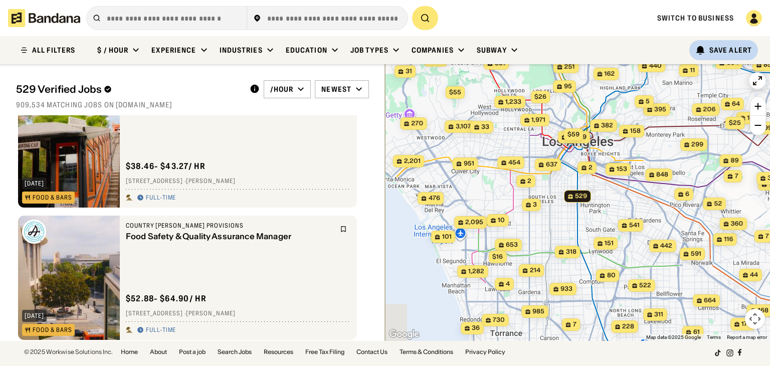  Describe the element at coordinates (52, 330) in the screenshot. I see `div: Food & Bars` at that location.